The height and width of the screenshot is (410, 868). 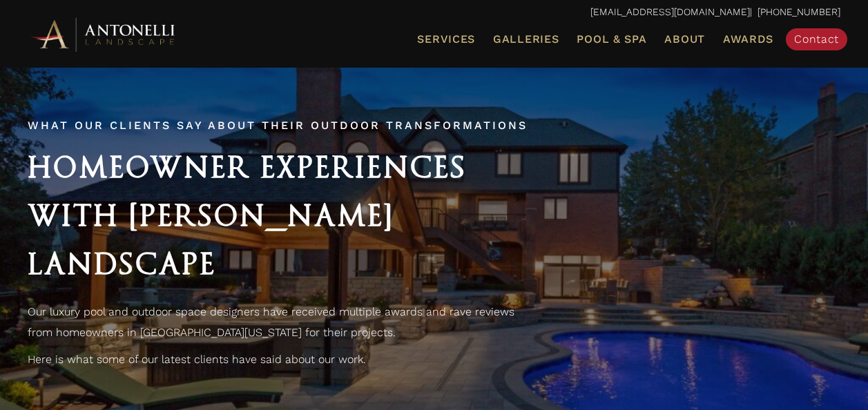 What do you see at coordinates (611, 39) in the screenshot?
I see `span: Pool & Spa` at bounding box center [611, 39].